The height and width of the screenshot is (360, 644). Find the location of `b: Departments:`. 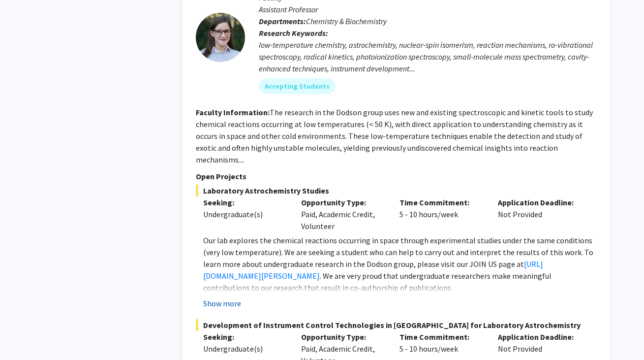

b: Departments: is located at coordinates (282, 21).